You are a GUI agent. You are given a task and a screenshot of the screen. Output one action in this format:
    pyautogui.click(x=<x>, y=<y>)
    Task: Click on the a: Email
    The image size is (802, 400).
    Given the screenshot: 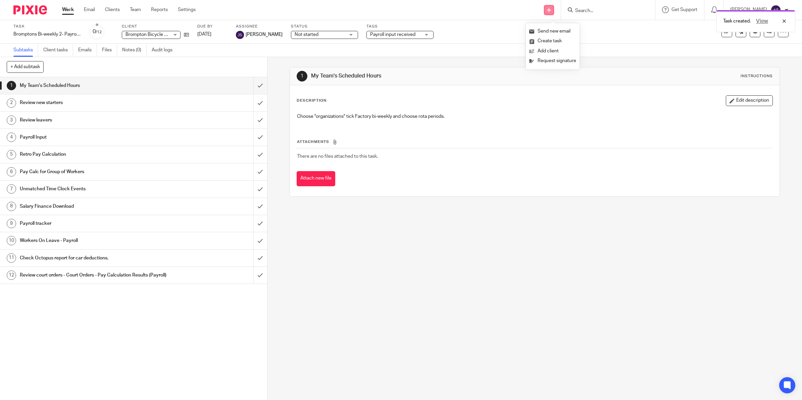 What is the action you would take?
    pyautogui.click(x=89, y=10)
    